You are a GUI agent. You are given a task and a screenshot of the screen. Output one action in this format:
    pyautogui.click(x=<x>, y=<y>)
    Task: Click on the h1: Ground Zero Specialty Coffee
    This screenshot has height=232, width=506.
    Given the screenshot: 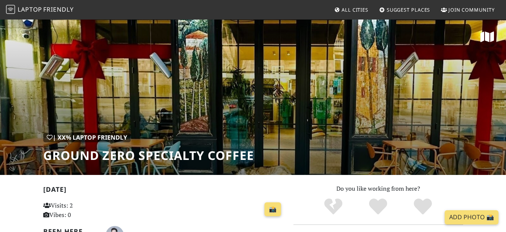 What is the action you would take?
    pyautogui.click(x=148, y=156)
    